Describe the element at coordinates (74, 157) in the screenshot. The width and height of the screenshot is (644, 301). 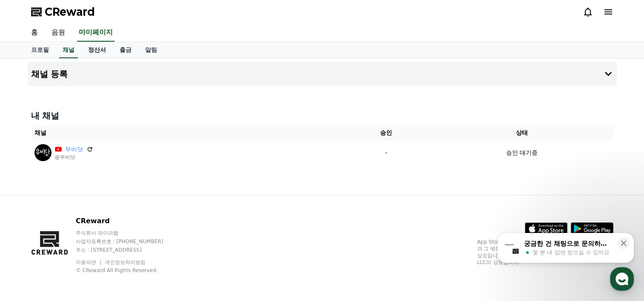
I see `p: @무비닷` at that location.